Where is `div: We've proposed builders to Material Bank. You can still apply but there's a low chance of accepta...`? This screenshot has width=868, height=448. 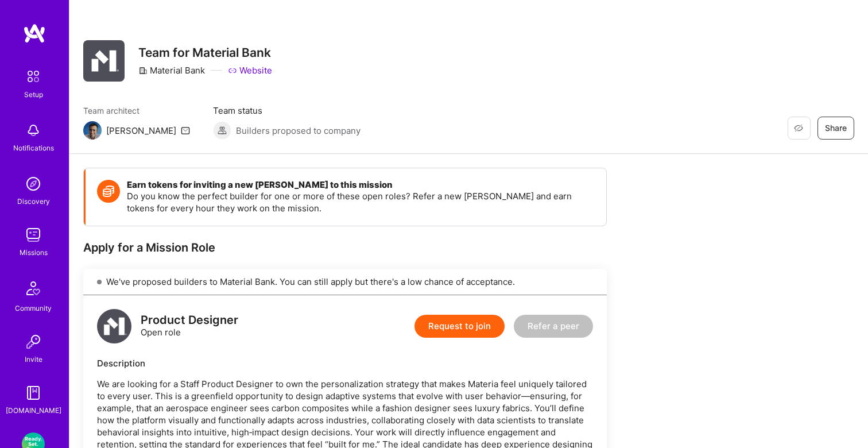
div: We've proposed builders to Material Bank. You can still apply but there's a low chance of accepta... is located at coordinates (345, 282).